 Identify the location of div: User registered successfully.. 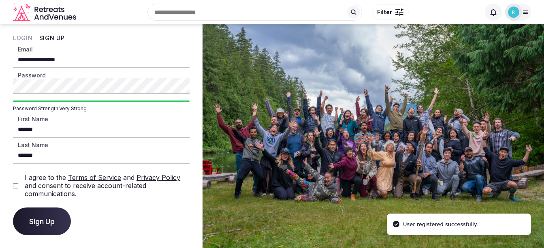
(440, 224).